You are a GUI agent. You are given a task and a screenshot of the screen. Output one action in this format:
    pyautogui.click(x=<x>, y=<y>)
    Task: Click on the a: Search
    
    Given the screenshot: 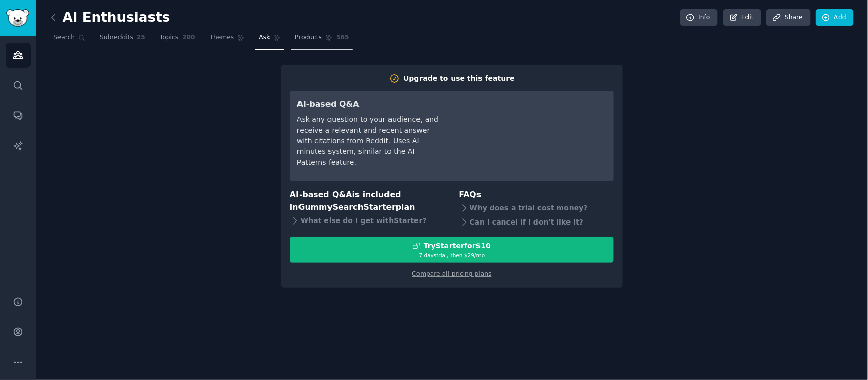 What is the action you would take?
    pyautogui.click(x=69, y=39)
    